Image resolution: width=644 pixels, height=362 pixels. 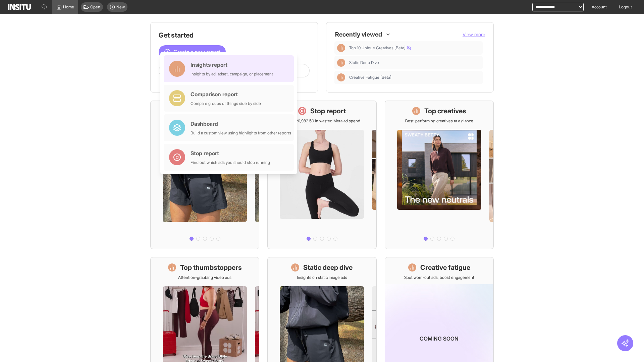 I want to click on p: Save £20,982.50 in wasted Meta ad spend, so click(x=322, y=121).